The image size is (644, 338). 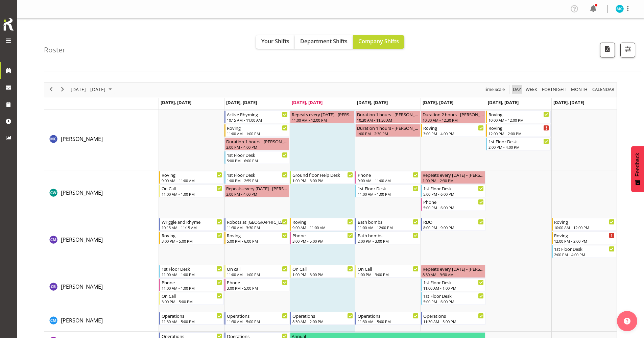 I want to click on span: Feedback, so click(x=637, y=165).